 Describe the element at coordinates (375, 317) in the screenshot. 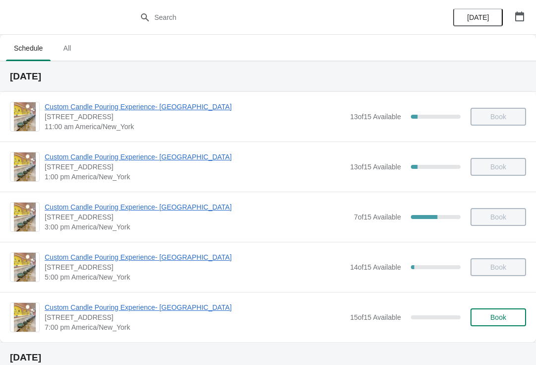

I see `span: 15 of 15 Available` at that location.